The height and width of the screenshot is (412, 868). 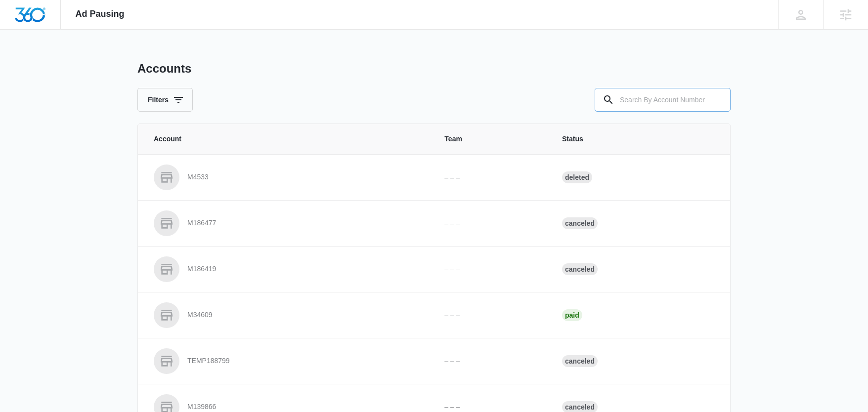 I want to click on p: M186419, so click(x=202, y=270).